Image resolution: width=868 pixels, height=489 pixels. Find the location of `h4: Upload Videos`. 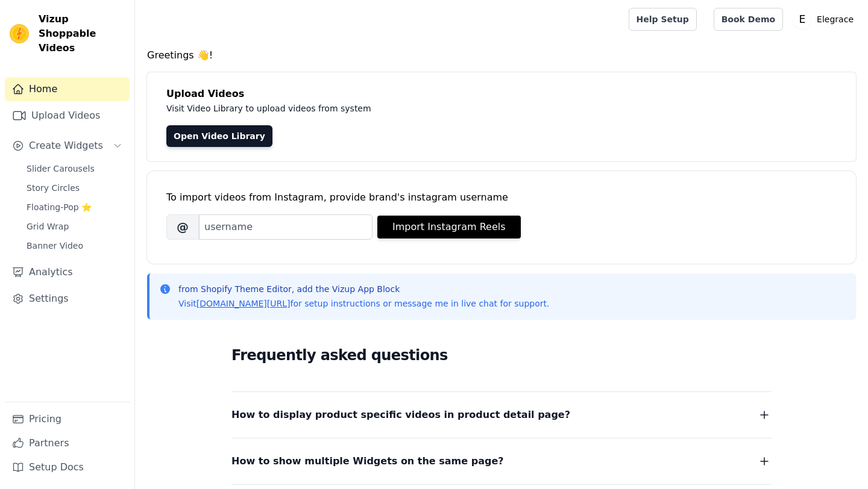

h4: Upload Videos is located at coordinates (502, 94).